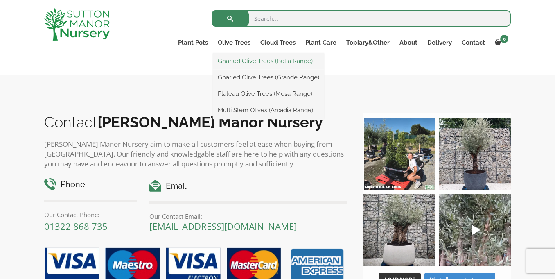 The height and width of the screenshot is (279, 555). Describe the element at coordinates (475, 230) in the screenshot. I see `img: New arrivals Monday morning of beautiful olive trees 🤩🤩 The weather is beautiful this summer, gre...` at that location.